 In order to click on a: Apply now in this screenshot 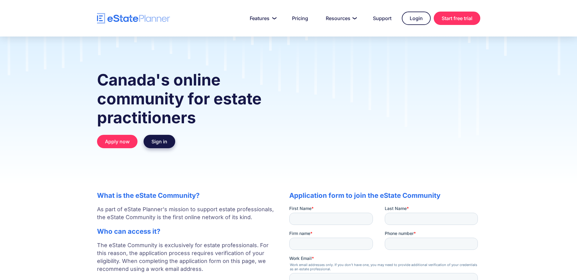, I will do `click(117, 141)`.